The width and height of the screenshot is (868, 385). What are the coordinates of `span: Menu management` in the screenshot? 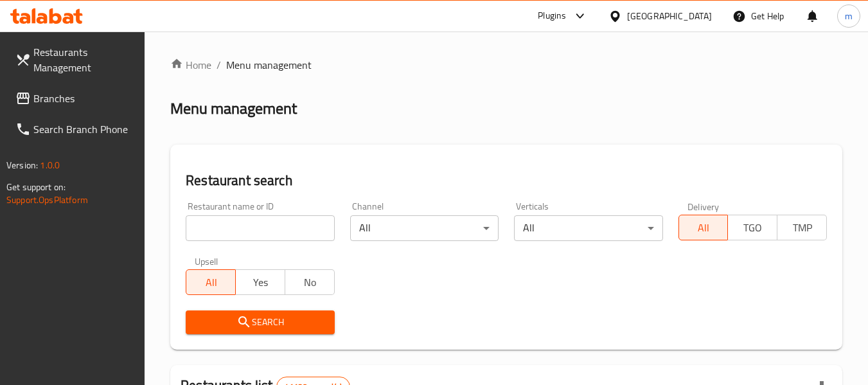 It's located at (269, 65).